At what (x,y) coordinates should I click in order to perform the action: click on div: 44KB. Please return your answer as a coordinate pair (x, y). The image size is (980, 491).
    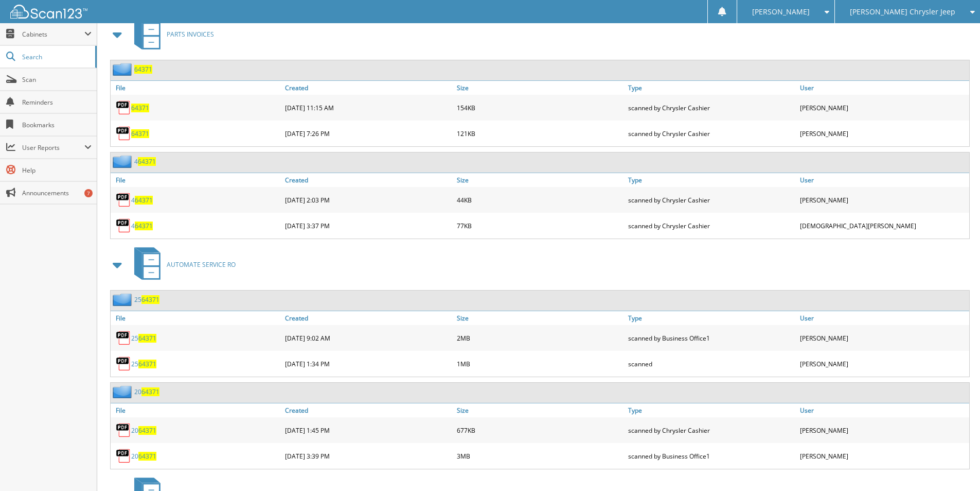
    Looking at the image, I should click on (540, 200).